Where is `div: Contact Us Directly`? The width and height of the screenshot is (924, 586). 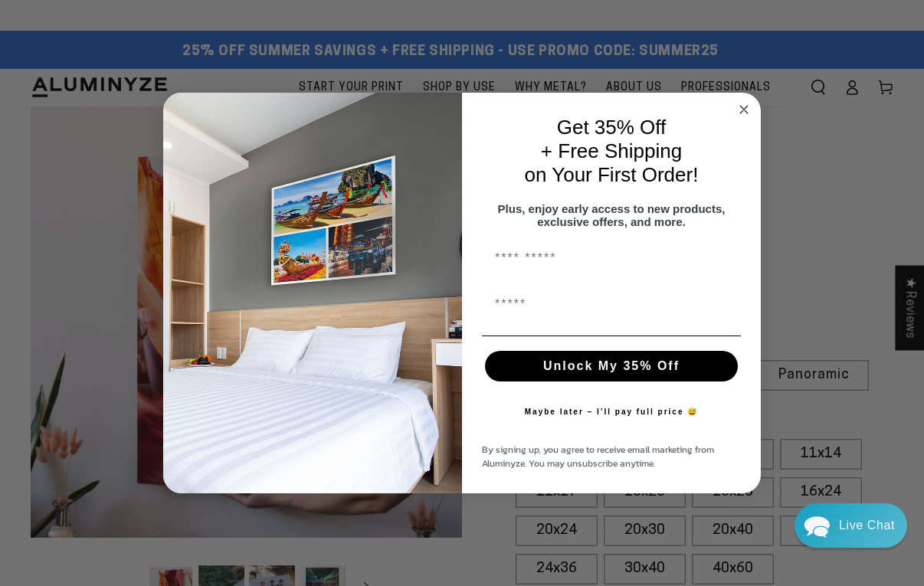
div: Contact Us Directly is located at coordinates (866, 525).